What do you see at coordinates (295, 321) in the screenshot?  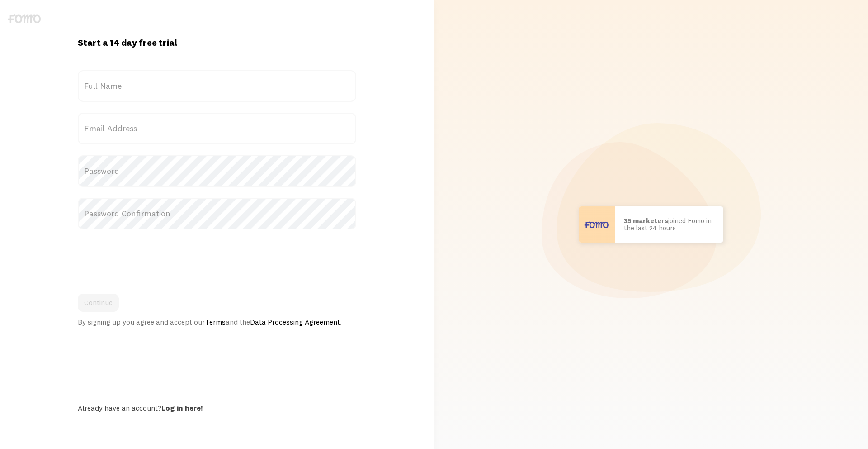 I see `a: Data Processing Agreement` at bounding box center [295, 321].